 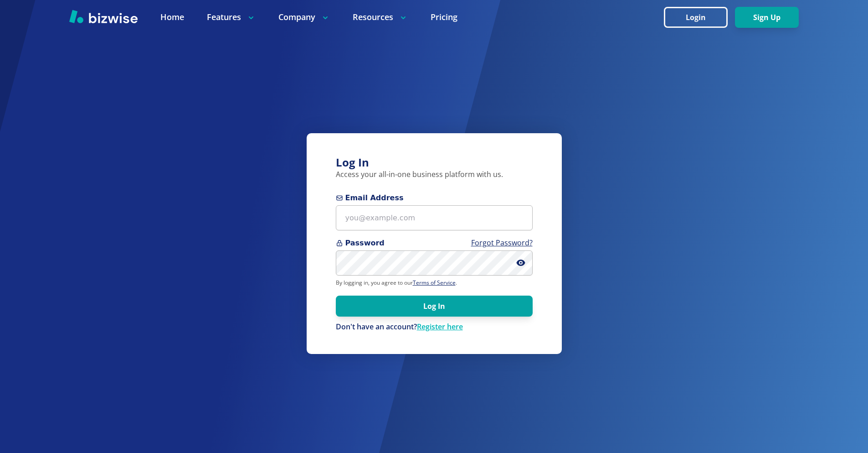 What do you see at coordinates (380, 17) in the screenshot?
I see `p: Resources` at bounding box center [380, 17].